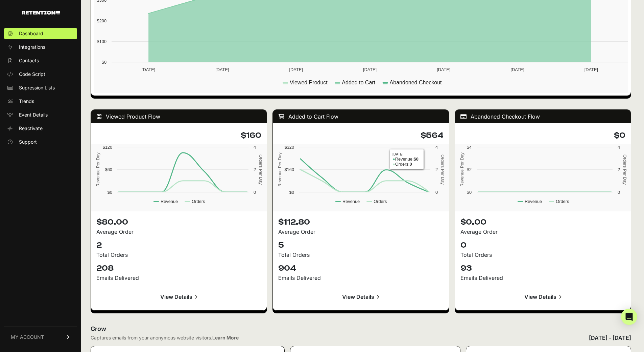 The width and height of the screenshot is (644, 352). I want to click on text: Viewed Product, so click(309, 82).